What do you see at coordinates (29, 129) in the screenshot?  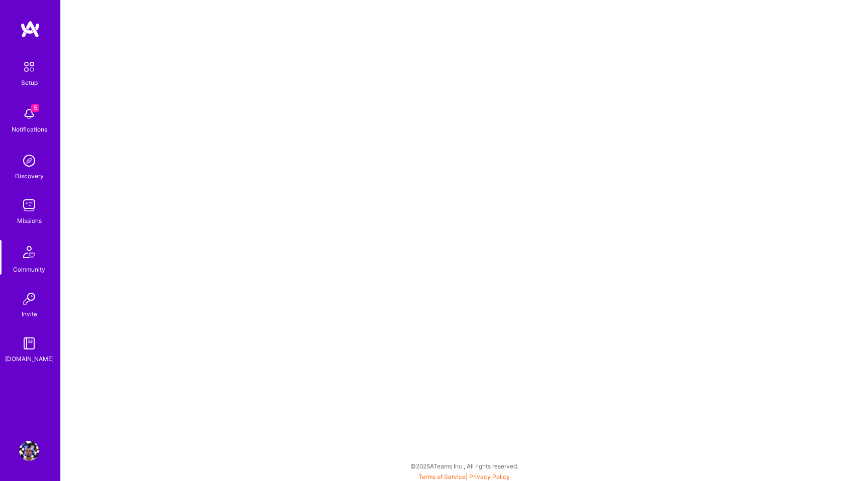 I see `div: Notifications` at bounding box center [29, 129].